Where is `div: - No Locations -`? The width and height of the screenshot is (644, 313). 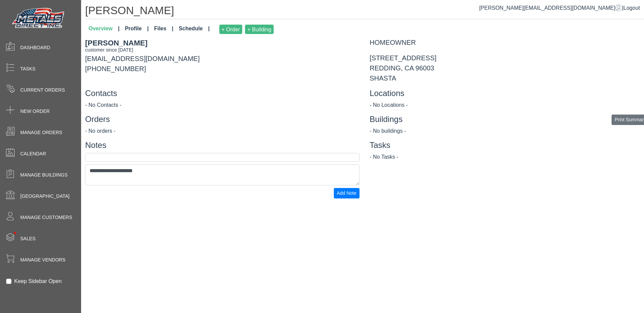 div: - No Locations - is located at coordinates (507, 106).